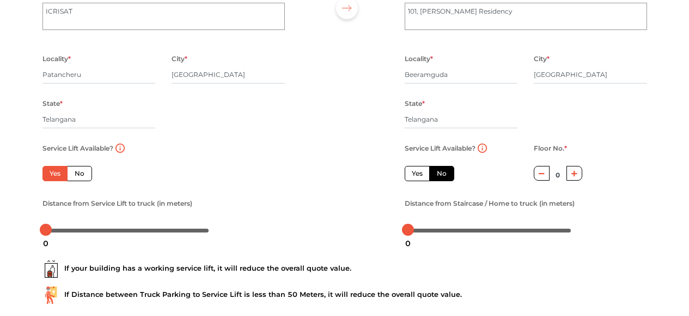 This screenshot has height=316, width=689. Describe the element at coordinates (550, 148) in the screenshot. I see `label: Floor No.` at that location.